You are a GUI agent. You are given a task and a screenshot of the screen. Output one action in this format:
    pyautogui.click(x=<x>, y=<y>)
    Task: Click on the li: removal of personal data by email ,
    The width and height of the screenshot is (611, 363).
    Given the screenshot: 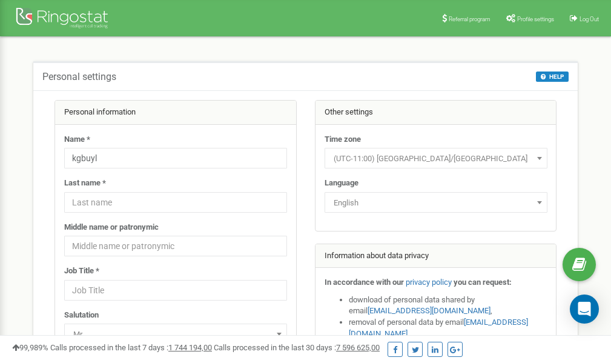 What is the action you would take?
    pyautogui.click(x=448, y=327)
    